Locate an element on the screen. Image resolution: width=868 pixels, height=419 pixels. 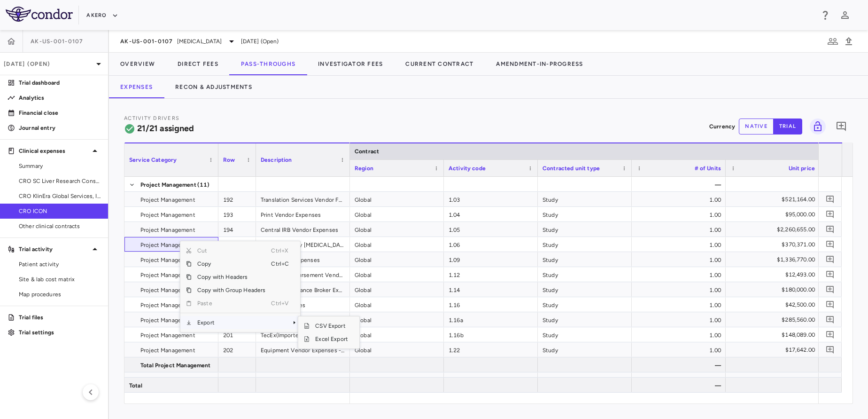
p: Trial files is located at coordinates (60, 317).